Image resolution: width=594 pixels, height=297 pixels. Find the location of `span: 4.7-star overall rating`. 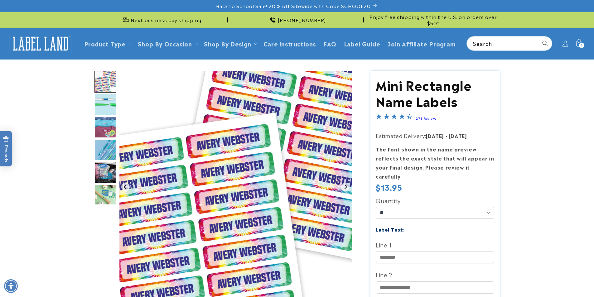

span: 4.7-star overall rating is located at coordinates (394, 118).